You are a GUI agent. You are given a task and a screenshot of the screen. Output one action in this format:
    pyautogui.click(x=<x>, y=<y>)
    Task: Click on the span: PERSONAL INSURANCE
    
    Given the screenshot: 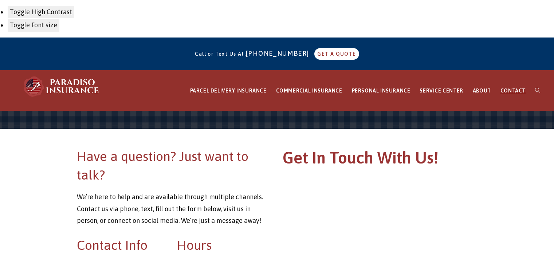 What is the action you would take?
    pyautogui.click(x=381, y=91)
    